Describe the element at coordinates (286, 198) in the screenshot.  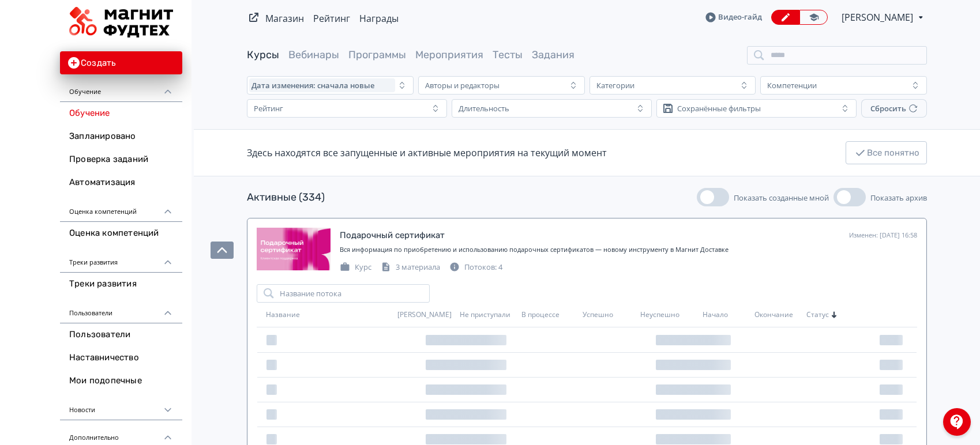
I see `div: Активные (334)` at that location.